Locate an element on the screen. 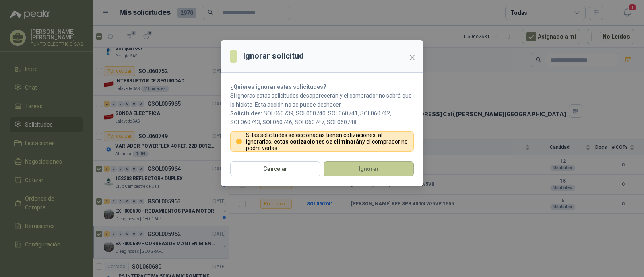 This screenshot has height=277, width=644. p: SOL060739, SOL060740, SOL060741, SOL060742, SOL060743, SOL060746, SOL060747, SOL060748 is located at coordinates (322, 118).